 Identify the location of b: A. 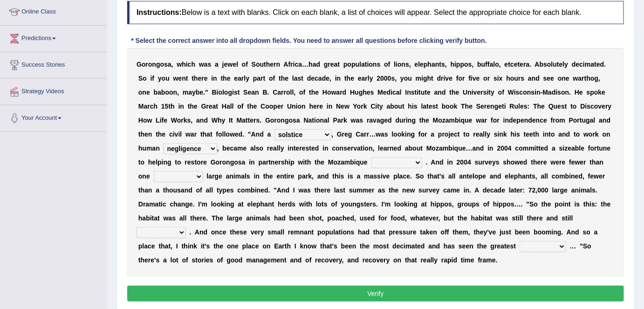
(537, 64).